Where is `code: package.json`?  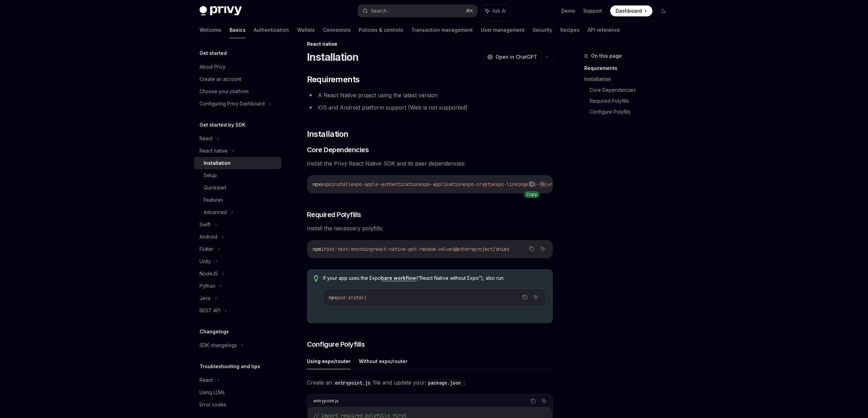 code: package.json is located at coordinates (445, 383).